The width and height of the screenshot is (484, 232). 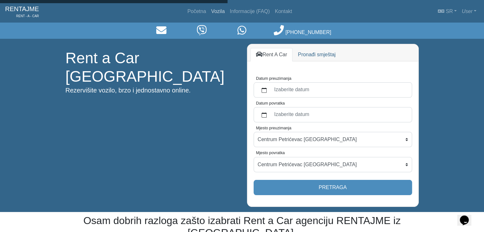 What do you see at coordinates (249, 11) in the screenshot?
I see `a: Informacije (FAQ)` at bounding box center [249, 11].